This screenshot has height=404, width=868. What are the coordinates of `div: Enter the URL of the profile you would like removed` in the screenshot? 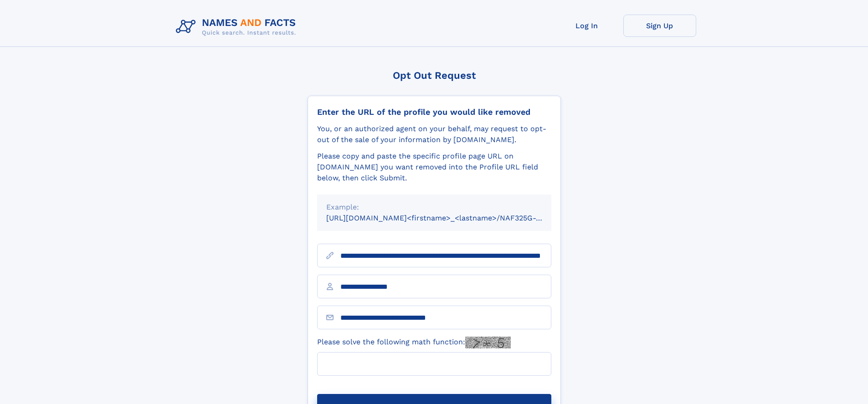 It's located at (435, 112).